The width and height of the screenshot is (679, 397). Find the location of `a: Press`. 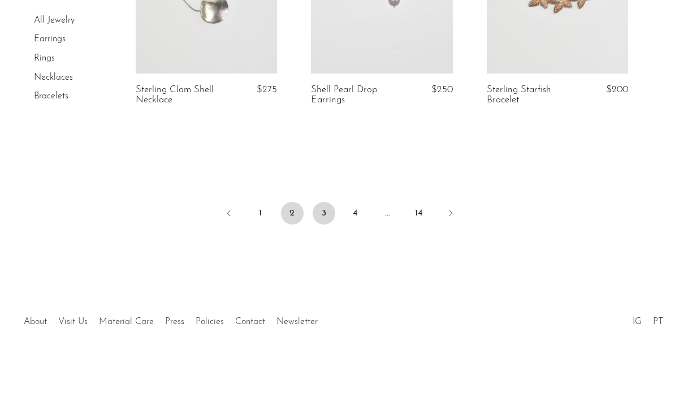

a: Press is located at coordinates (175, 322).